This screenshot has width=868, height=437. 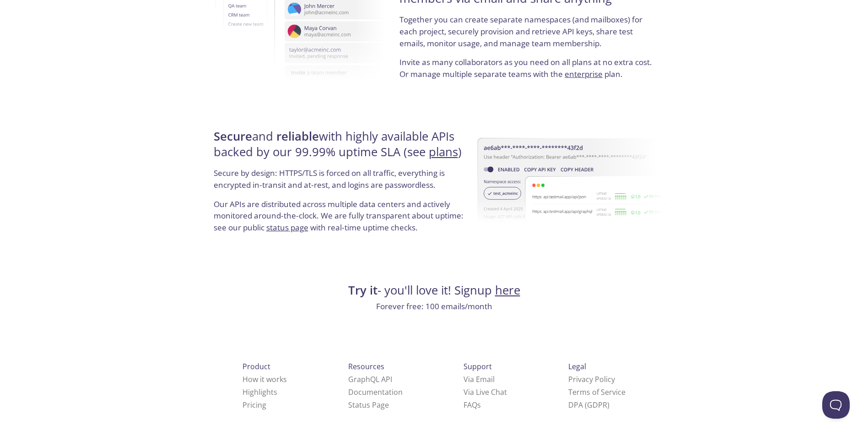 What do you see at coordinates (370, 379) in the screenshot?
I see `a: GraphQL API` at bounding box center [370, 379].